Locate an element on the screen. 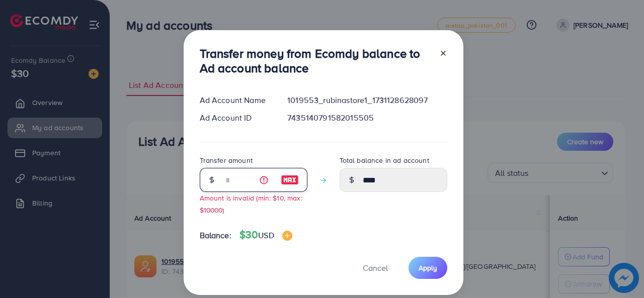 The image size is (644, 298). button: Cancel is located at coordinates (376, 267).